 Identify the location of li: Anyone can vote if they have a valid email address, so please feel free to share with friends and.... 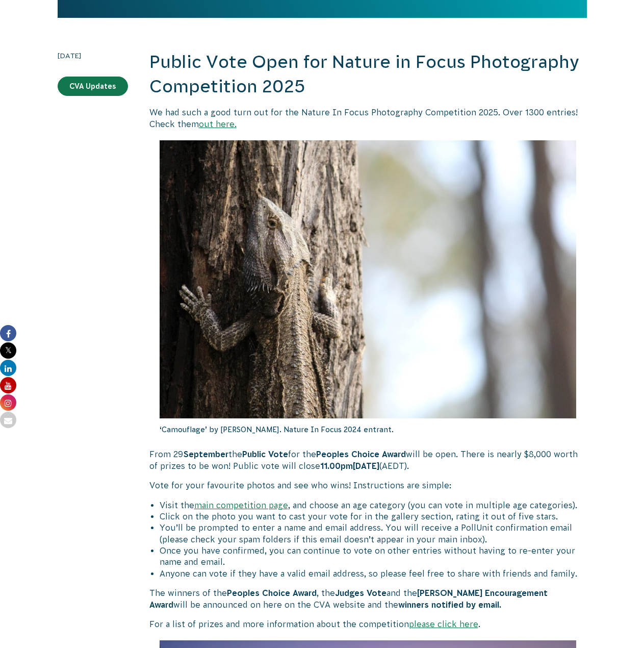
(373, 574).